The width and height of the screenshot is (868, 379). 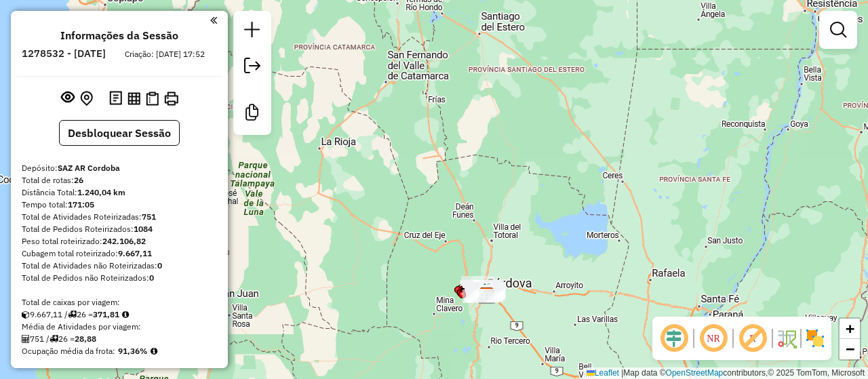 I want to click on a: Leaflet, so click(x=603, y=373).